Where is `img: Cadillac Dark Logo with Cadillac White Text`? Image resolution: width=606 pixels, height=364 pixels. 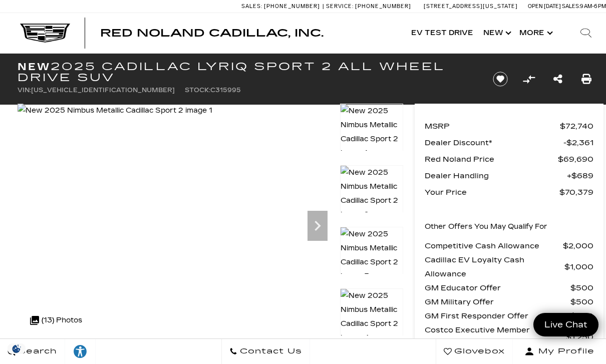
img: Cadillac Dark Logo with Cadillac White Text is located at coordinates (45, 33).